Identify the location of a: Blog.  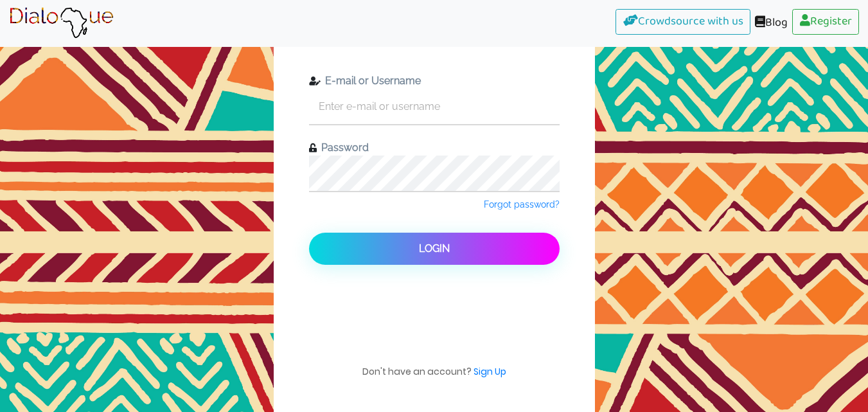
(771, 23).